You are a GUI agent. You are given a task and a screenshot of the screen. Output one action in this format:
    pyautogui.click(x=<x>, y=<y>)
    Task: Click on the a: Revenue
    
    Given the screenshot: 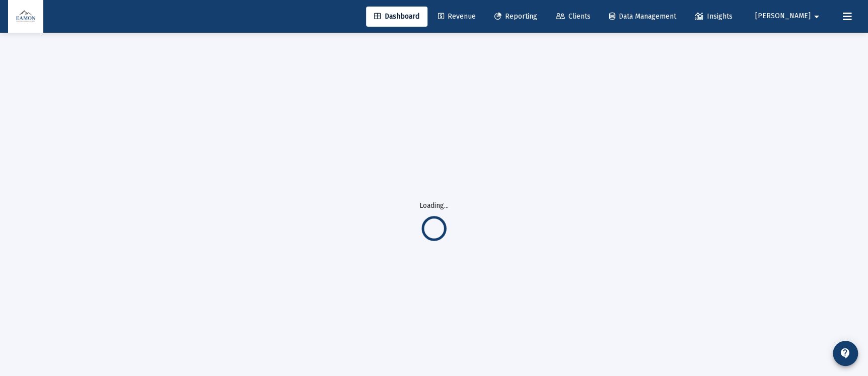 What is the action you would take?
    pyautogui.click(x=457, y=17)
    